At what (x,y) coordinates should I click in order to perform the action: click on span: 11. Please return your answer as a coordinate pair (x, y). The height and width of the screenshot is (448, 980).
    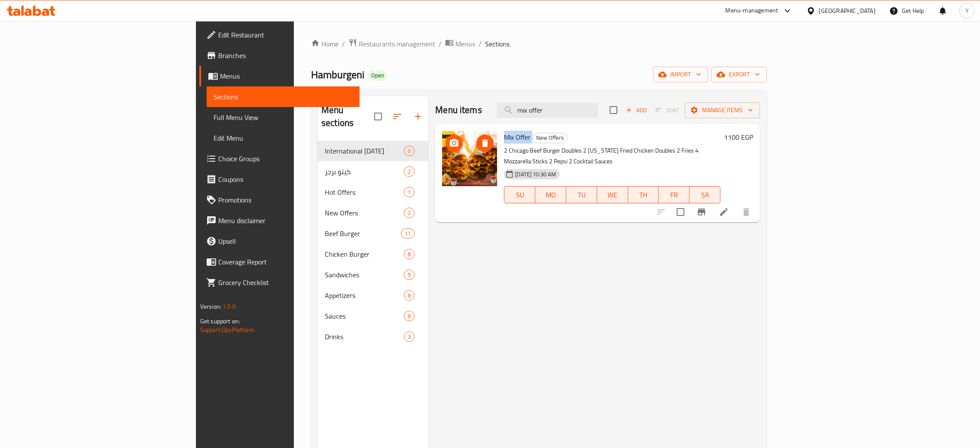
    Looking at the image, I should click on (408, 234).